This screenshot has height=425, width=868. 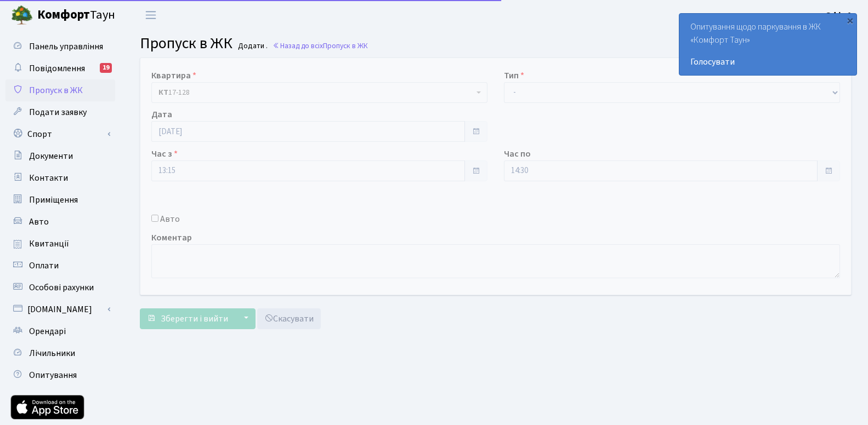 What do you see at coordinates (39, 222) in the screenshot?
I see `span: Авто` at bounding box center [39, 222].